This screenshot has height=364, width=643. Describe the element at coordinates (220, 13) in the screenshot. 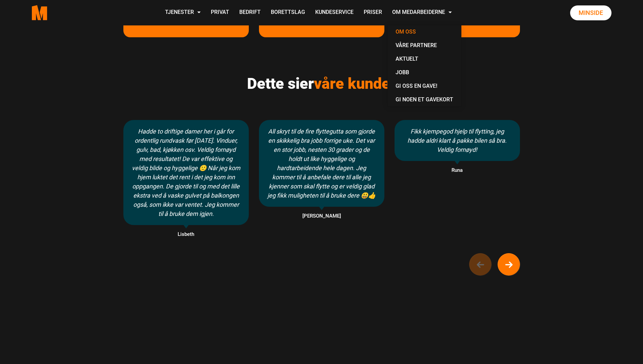

I see `a: Privat` at that location.